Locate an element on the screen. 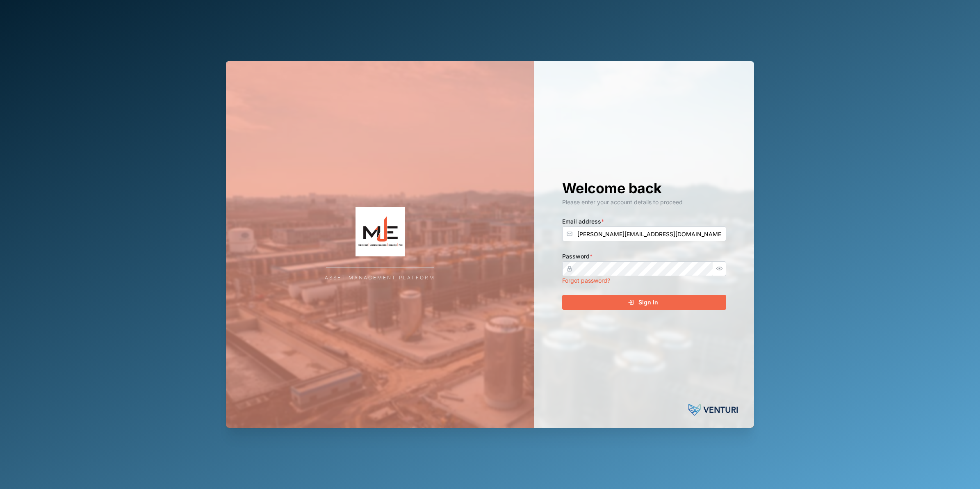 The image size is (980, 489). img: Venturi is located at coordinates (713, 410).